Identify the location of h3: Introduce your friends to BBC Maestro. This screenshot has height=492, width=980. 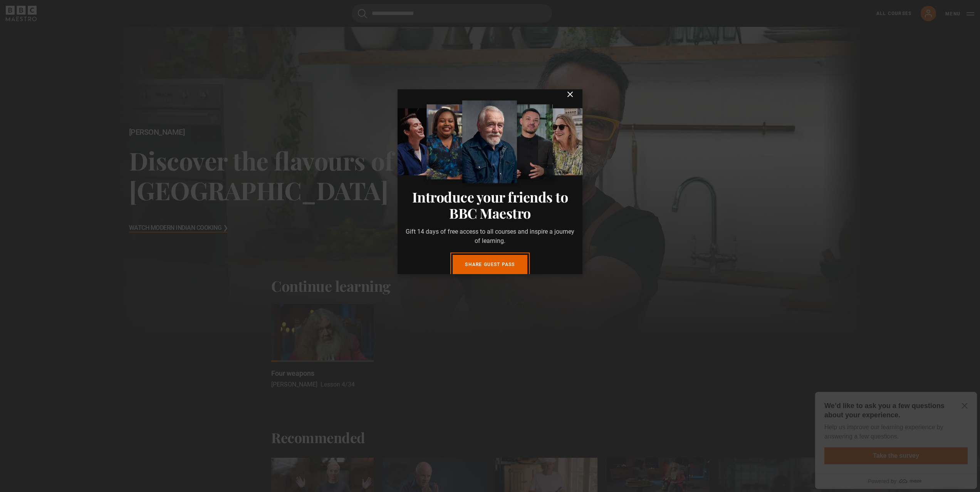
(490, 205).